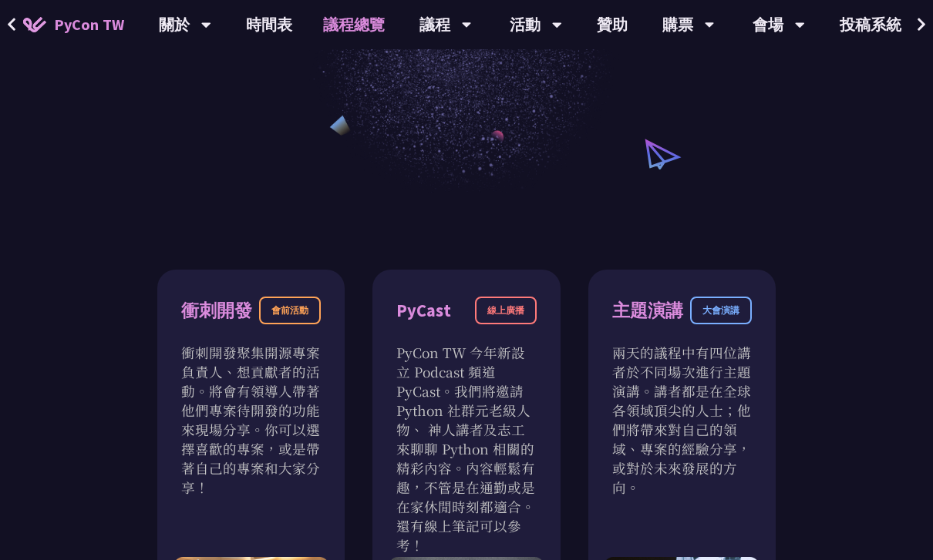  I want to click on div: 大會演講, so click(721, 311).